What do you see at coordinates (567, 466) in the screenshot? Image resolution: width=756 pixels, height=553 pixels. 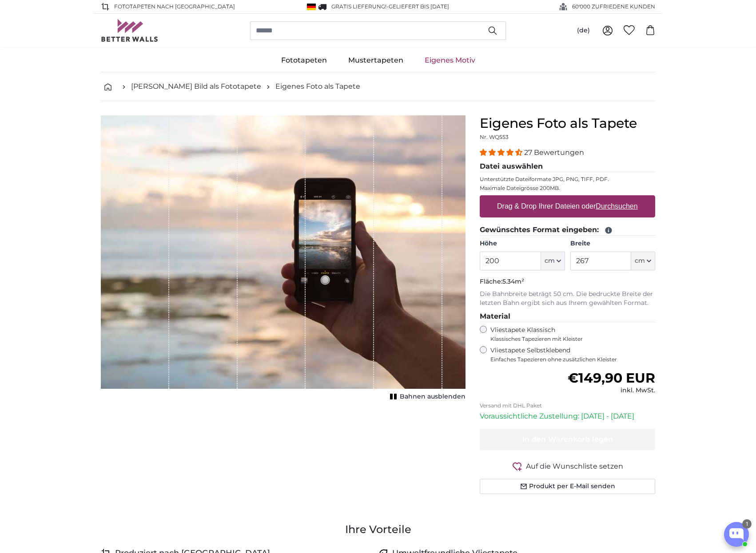 I see `button: Auf die Wunschliste setzen` at bounding box center [567, 466].